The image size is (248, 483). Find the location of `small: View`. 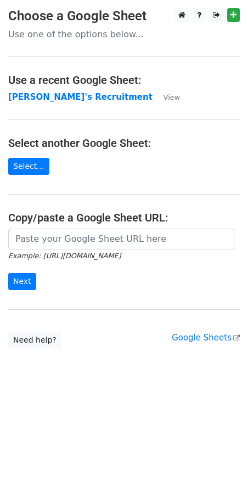

small: View is located at coordinates (172, 97).